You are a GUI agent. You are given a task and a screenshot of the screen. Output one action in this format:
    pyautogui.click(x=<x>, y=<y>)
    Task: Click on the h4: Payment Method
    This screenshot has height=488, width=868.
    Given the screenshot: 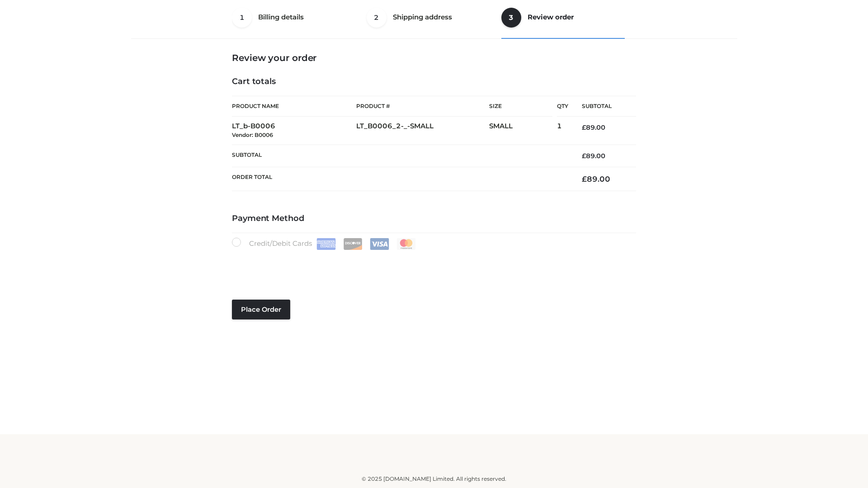 What is the action you would take?
    pyautogui.click(x=434, y=219)
    